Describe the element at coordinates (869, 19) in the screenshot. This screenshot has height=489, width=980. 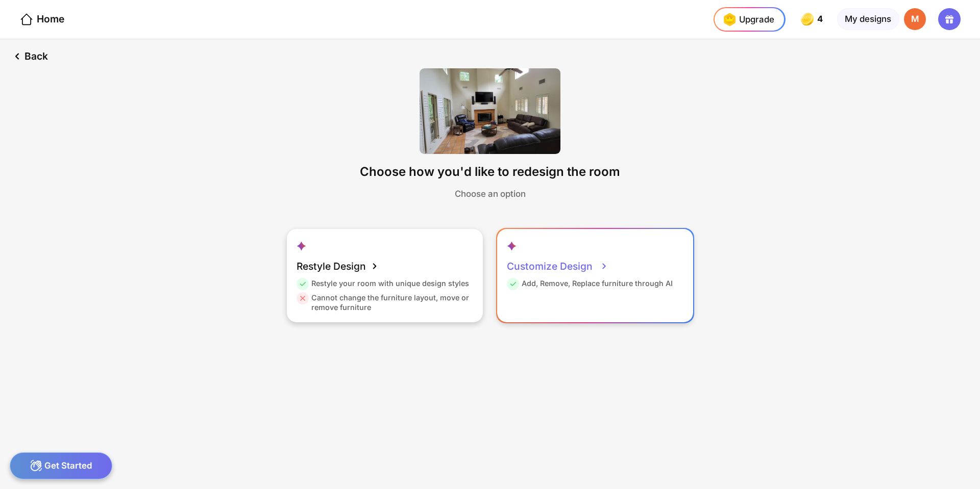
I see `div: My designs` at that location.